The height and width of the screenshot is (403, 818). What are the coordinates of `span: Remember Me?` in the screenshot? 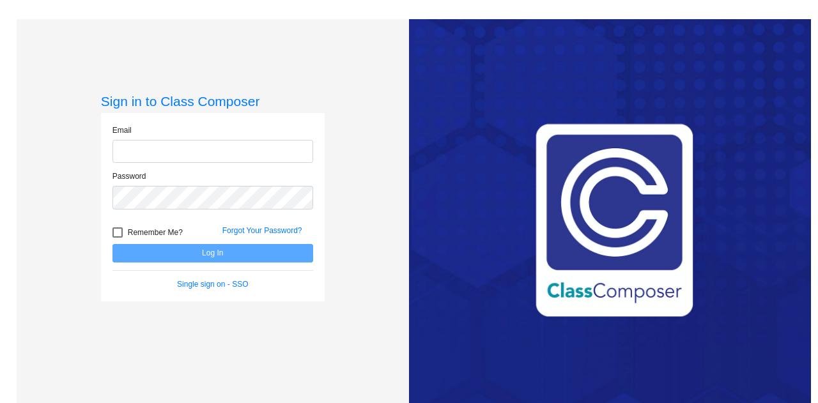 It's located at (155, 233).